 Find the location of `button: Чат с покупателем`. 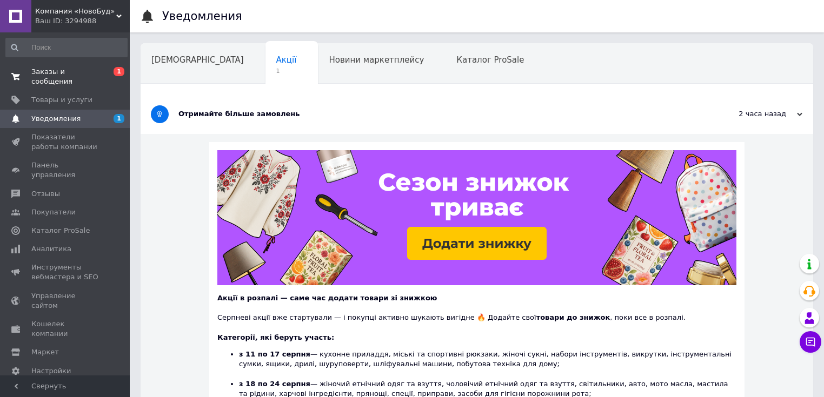

button: Чат с покупателем is located at coordinates (810, 342).